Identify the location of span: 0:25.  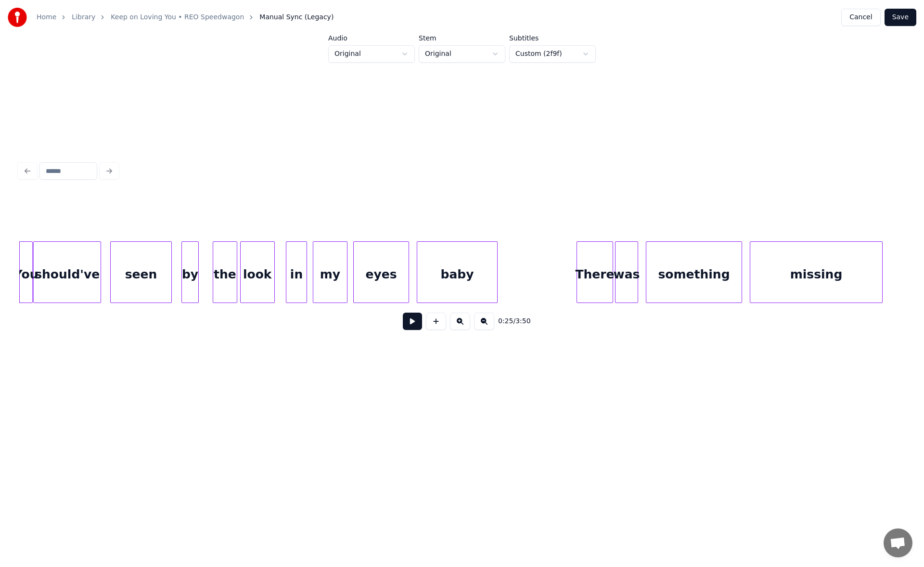
(505, 322).